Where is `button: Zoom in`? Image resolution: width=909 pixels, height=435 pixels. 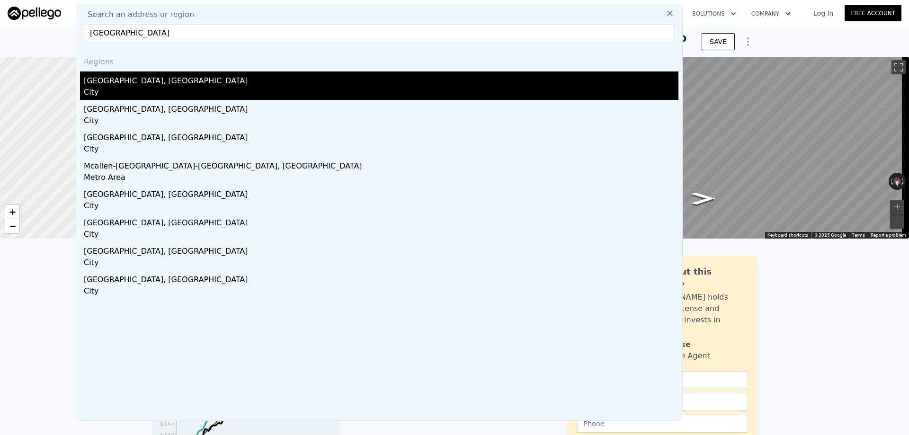
button: Zoom in is located at coordinates (897, 207).